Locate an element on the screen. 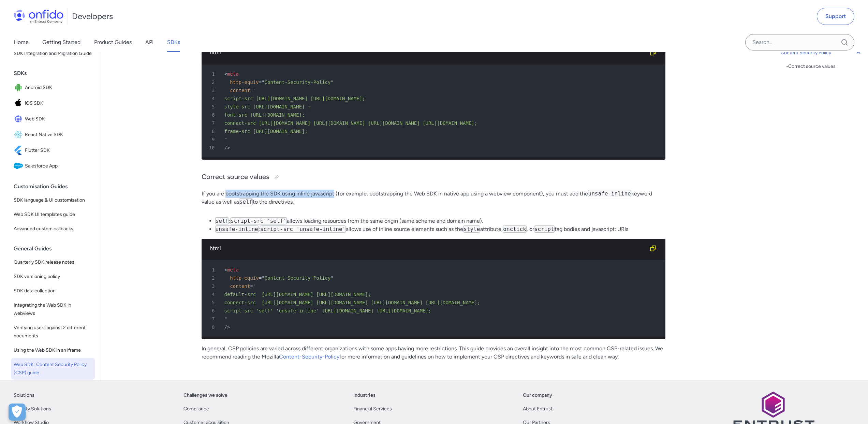  a: API is located at coordinates (149, 42).